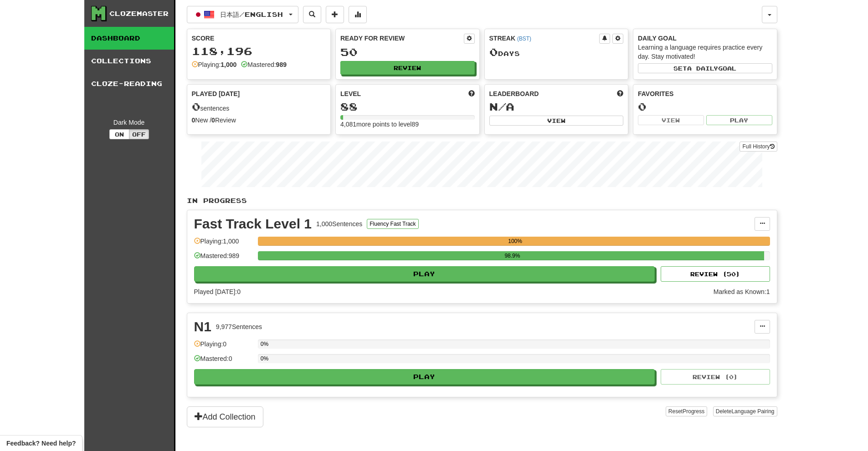 Image resolution: width=868 pixels, height=451 pixels. Describe the element at coordinates (259, 120) in the screenshot. I see `div: New / Review` at that location.